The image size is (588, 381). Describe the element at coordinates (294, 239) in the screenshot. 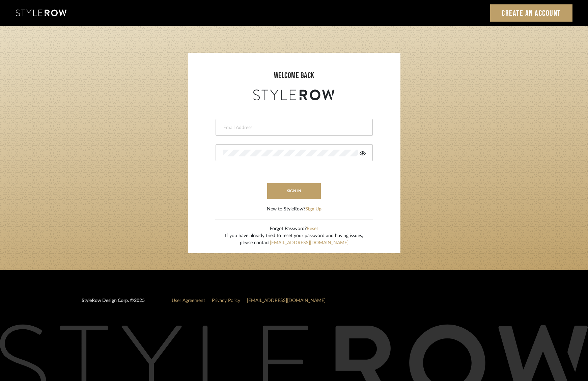

I see `div: If you have already tried to reset your password and having issues, please contact` at that location.